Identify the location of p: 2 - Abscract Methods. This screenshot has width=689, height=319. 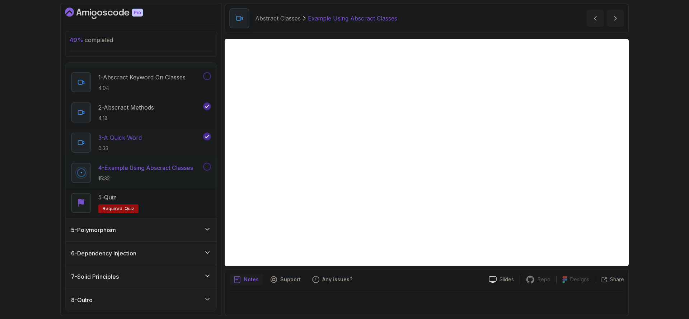
(126, 107).